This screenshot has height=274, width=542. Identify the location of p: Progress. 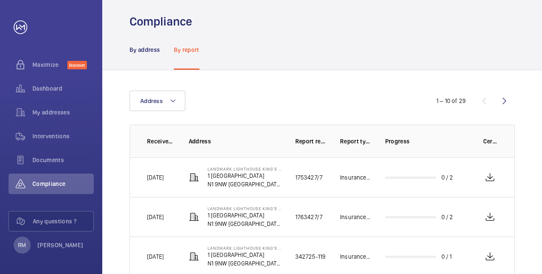
(427, 141).